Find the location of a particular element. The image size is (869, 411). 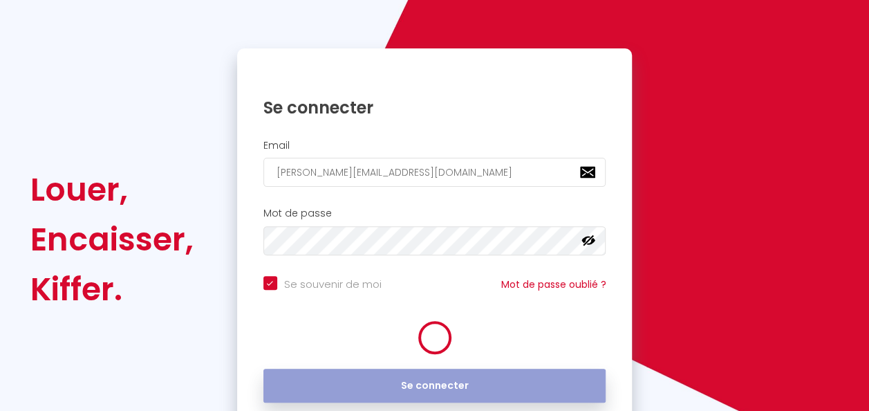

h1: Se connecter is located at coordinates (435, 107).